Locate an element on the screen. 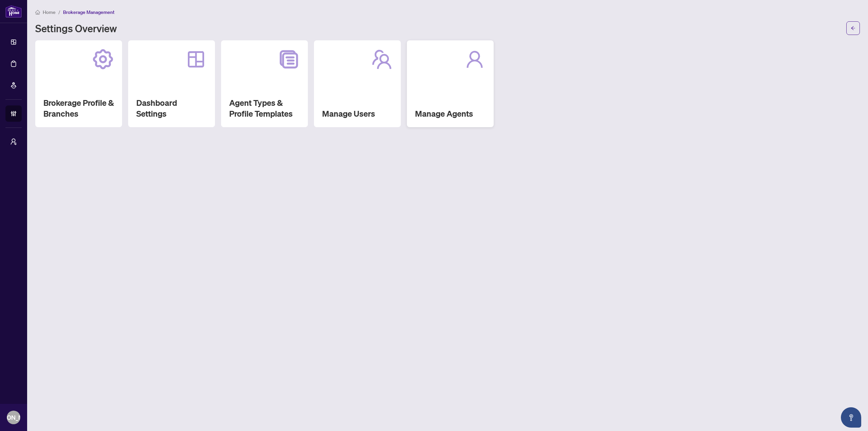 This screenshot has width=868, height=431. h2: Brokerage Profile & Branches is located at coordinates (79, 108).